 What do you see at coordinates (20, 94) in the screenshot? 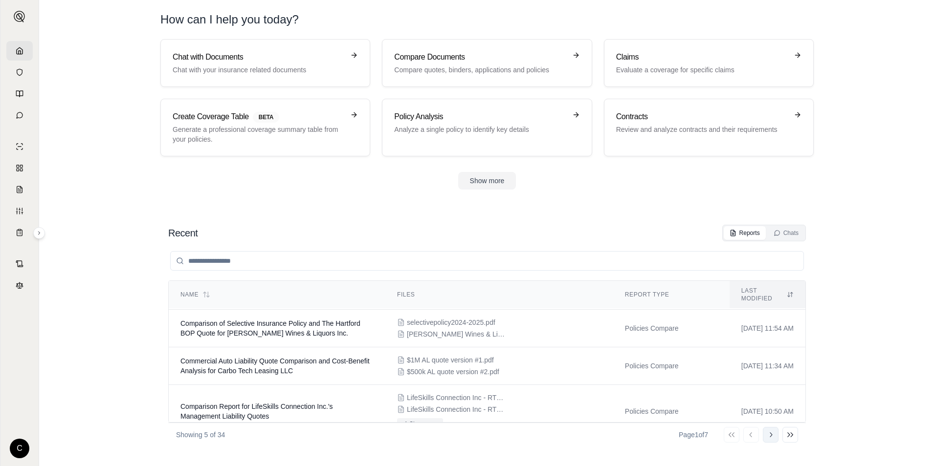
I see `a: Prompt Library` at bounding box center [20, 94].